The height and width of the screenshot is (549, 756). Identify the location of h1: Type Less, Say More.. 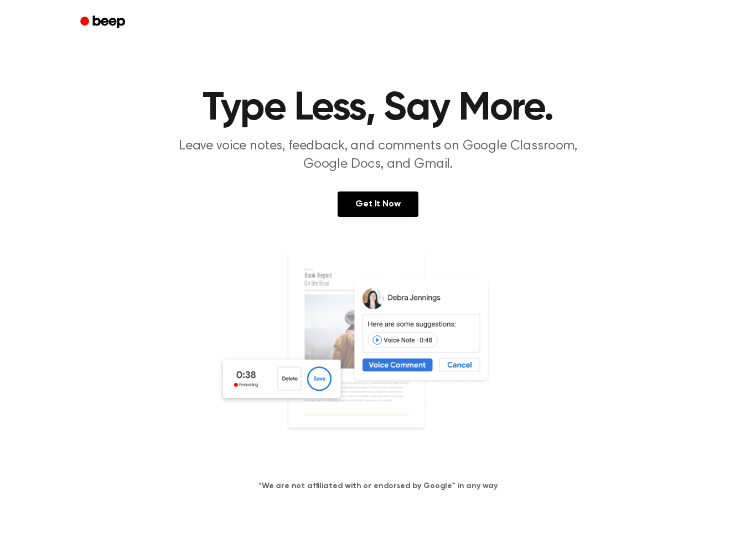
(378, 108).